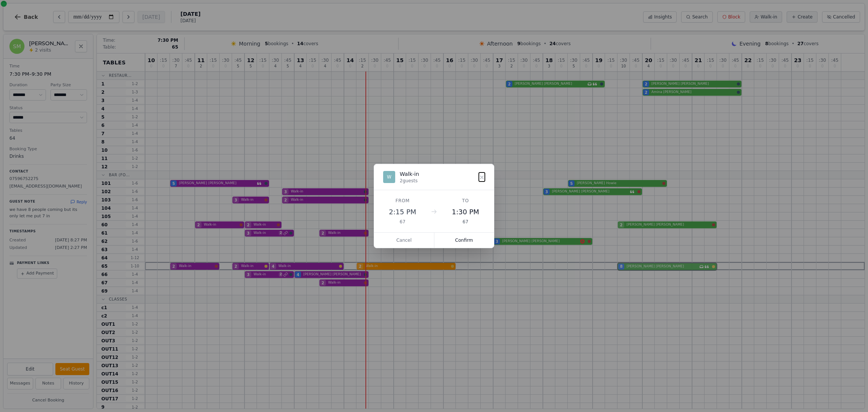 The image size is (868, 412). What do you see at coordinates (404, 240) in the screenshot?
I see `button: Cancel` at bounding box center [404, 240].